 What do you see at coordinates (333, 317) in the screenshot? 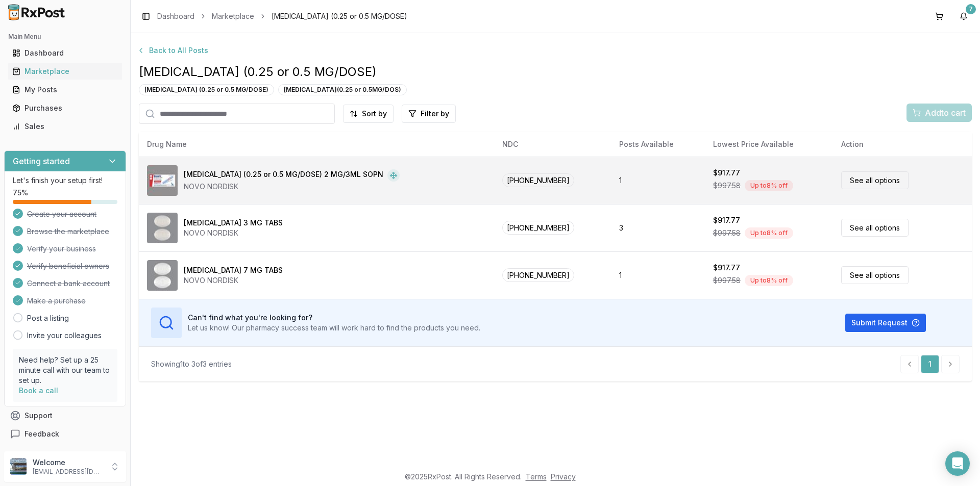
I see `h3: Can't find what you're looking for?` at bounding box center [333, 317].